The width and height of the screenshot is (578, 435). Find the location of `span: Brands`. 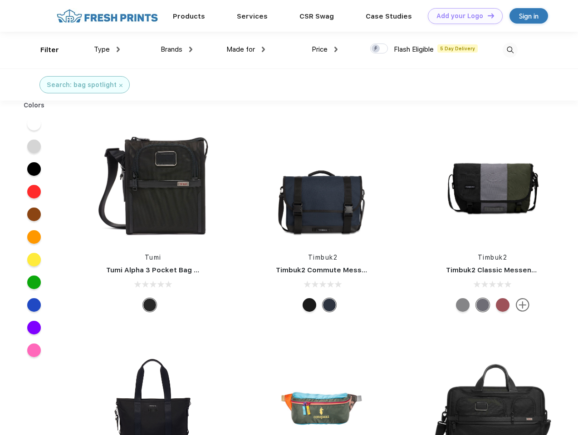

span: Brands is located at coordinates (171, 49).